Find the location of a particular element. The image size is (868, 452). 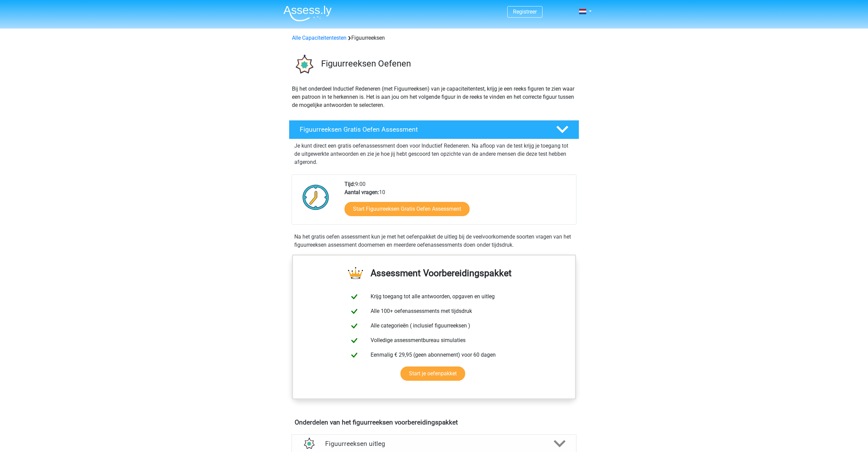

p: Je kunt direct een gratis oefenassessment doen voor Inductief Redeneren. Na afloop van de test kr... is located at coordinates (434, 154).